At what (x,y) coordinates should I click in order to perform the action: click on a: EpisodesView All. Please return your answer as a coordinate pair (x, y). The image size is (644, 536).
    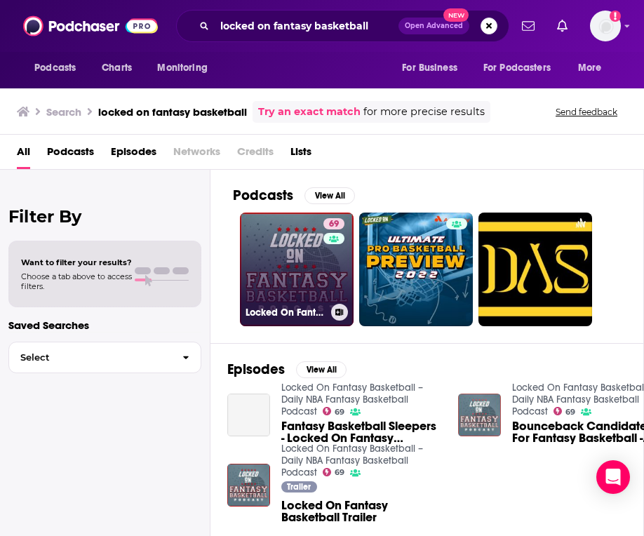
    Looking at the image, I should click on (287, 369).